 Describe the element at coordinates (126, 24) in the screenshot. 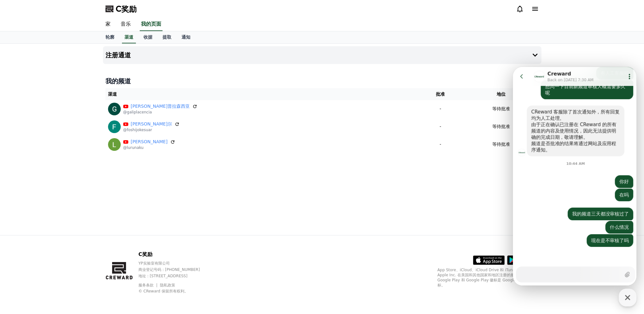

I see `font: 音乐` at that location.